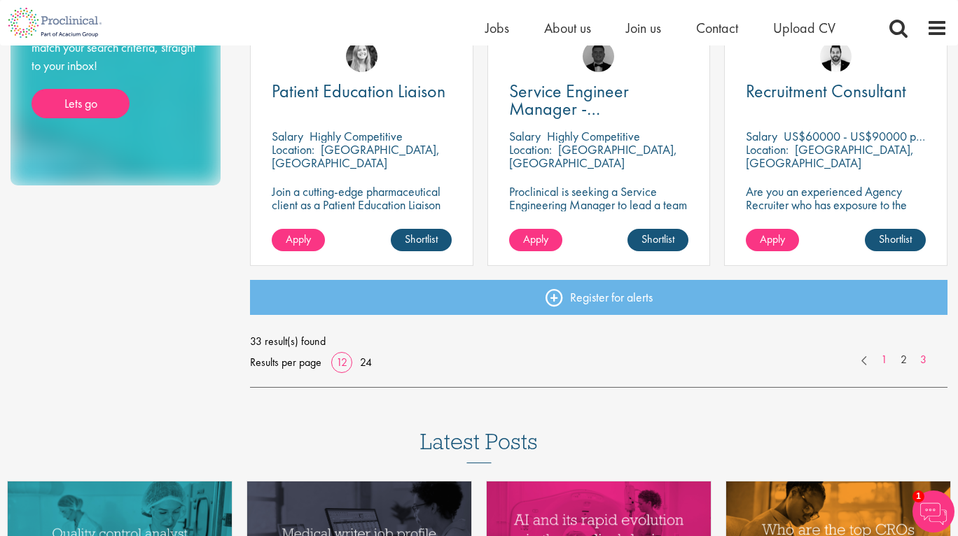  What do you see at coordinates (644, 28) in the screenshot?
I see `a: Join us` at bounding box center [644, 28].